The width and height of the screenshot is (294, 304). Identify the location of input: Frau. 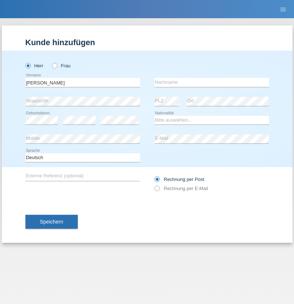
(54, 65).